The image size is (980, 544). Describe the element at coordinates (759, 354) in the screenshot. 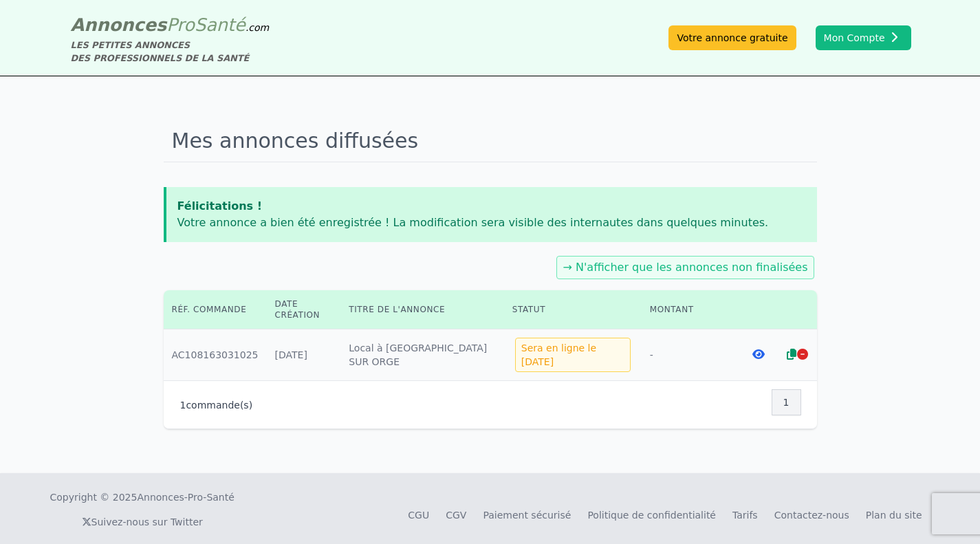

I see `i: Voir l'annonce` at that location.